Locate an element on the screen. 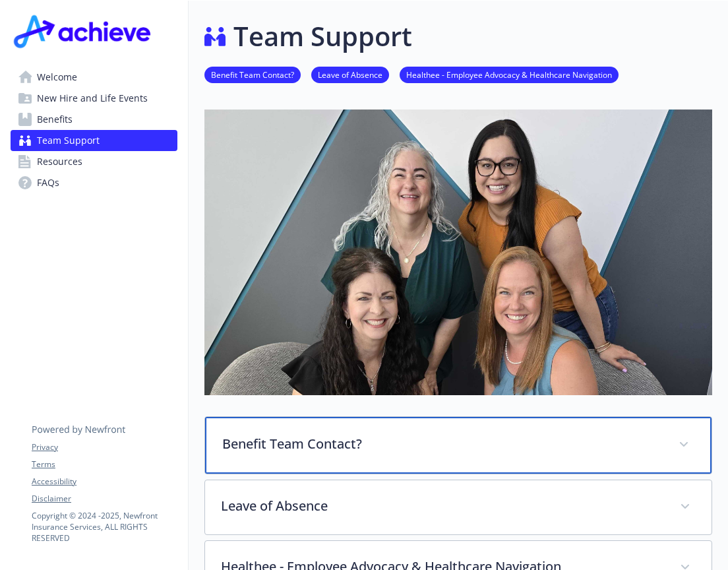 The width and height of the screenshot is (728, 570). p: Benefit Team Contact? is located at coordinates (443, 444).